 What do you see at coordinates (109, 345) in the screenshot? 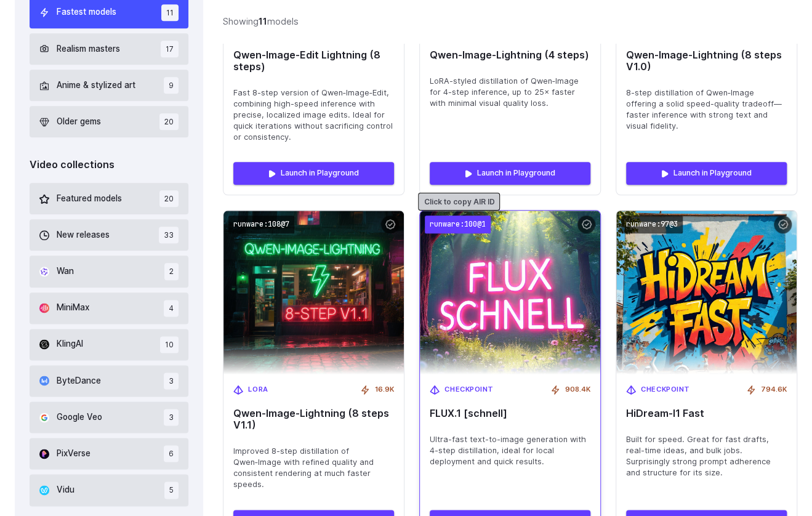
I see `button: KlingAI 10` at bounding box center [109, 345].